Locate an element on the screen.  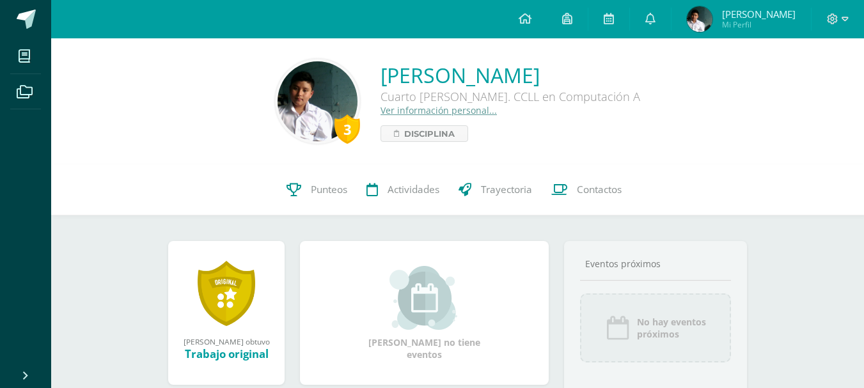
div: Trabajo original is located at coordinates (226, 354).